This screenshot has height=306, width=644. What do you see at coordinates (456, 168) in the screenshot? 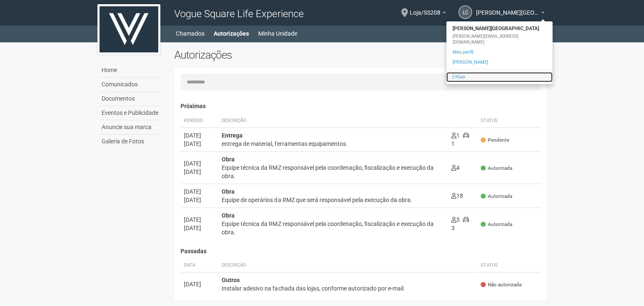
I see `span: 4` at bounding box center [456, 168].